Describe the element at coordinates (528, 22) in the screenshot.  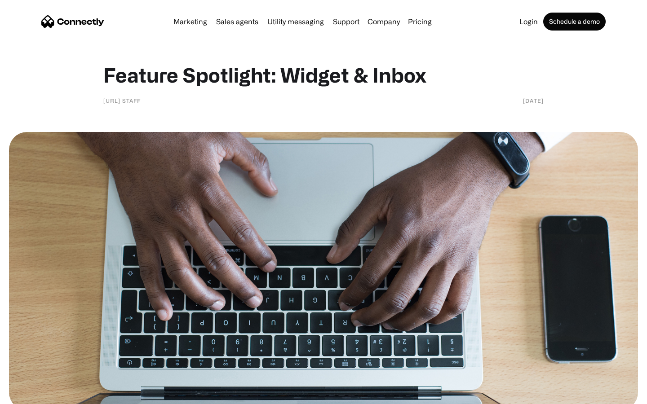
I see `a: Login` at that location.